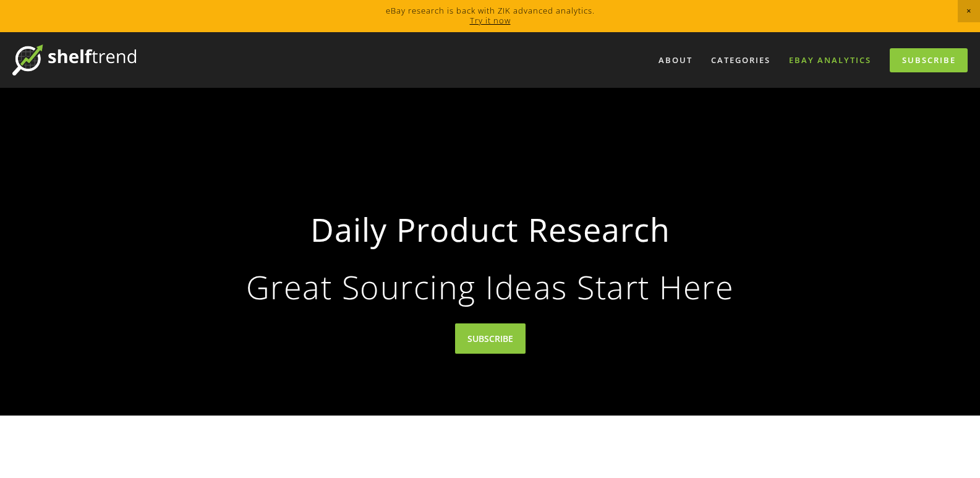 The image size is (980, 478). What do you see at coordinates (490, 338) in the screenshot?
I see `a: SUBSCRIBE` at bounding box center [490, 338].